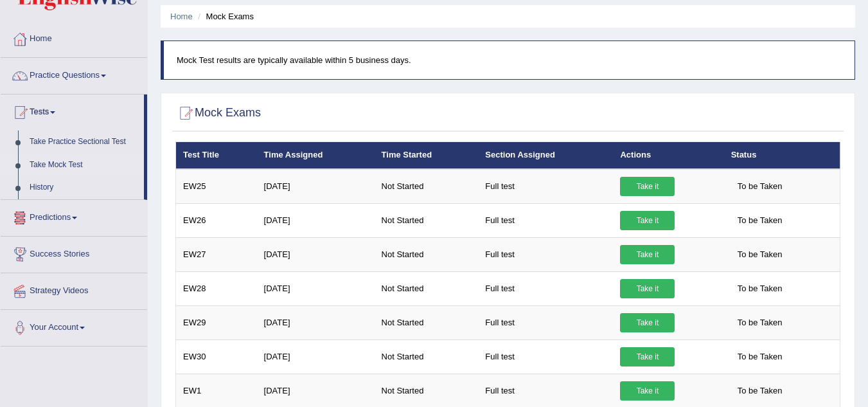  What do you see at coordinates (509, 60) in the screenshot?
I see `p: Mock Test results are typically available within 5 business days.` at bounding box center [509, 60].